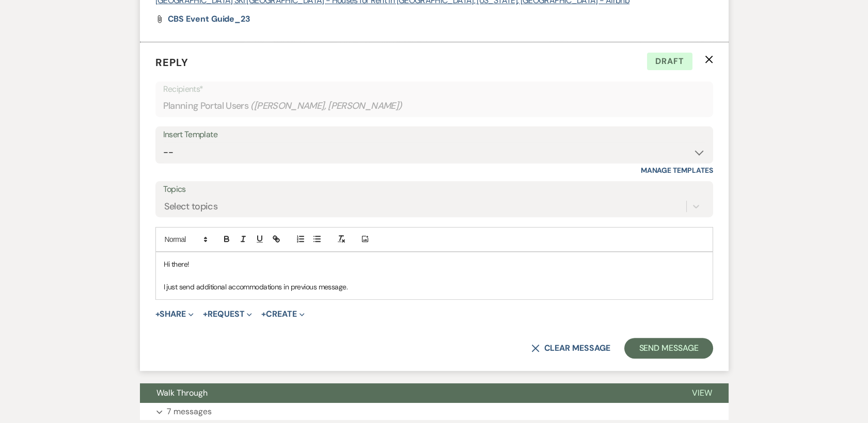  Describe the element at coordinates (408, 393) in the screenshot. I see `button: Walk Through` at that location.